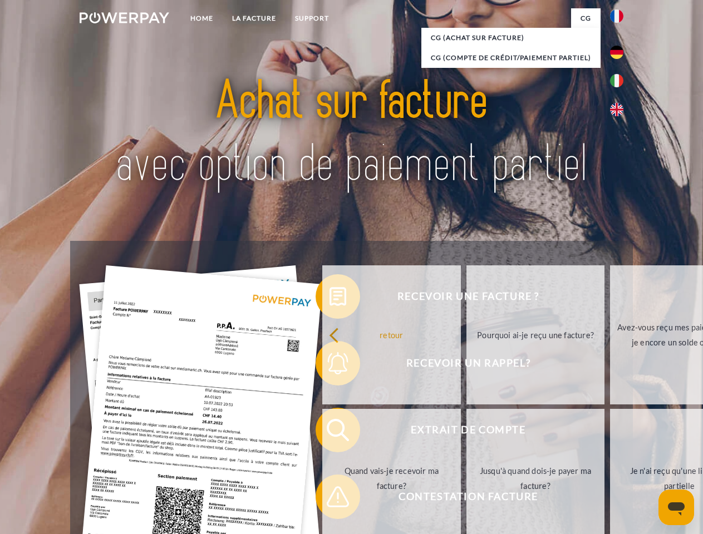 This screenshot has height=534, width=703. I want to click on div: Jusqu'à quand dois-je payer ma facture?, so click(535, 478).